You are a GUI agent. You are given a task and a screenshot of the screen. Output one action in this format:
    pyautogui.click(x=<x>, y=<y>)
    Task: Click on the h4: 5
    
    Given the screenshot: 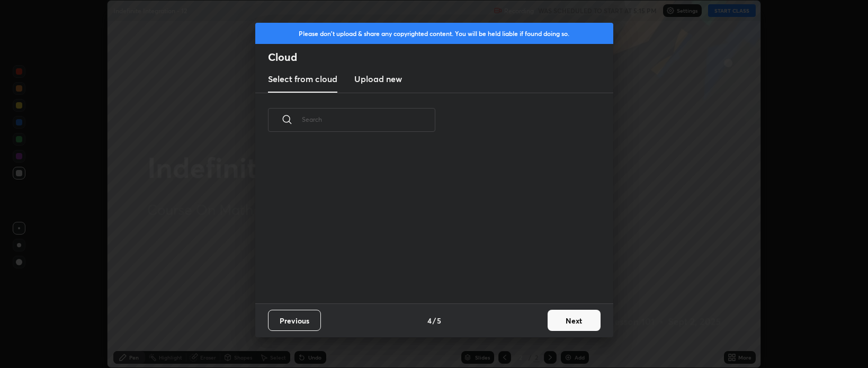 What is the action you would take?
    pyautogui.click(x=439, y=321)
    